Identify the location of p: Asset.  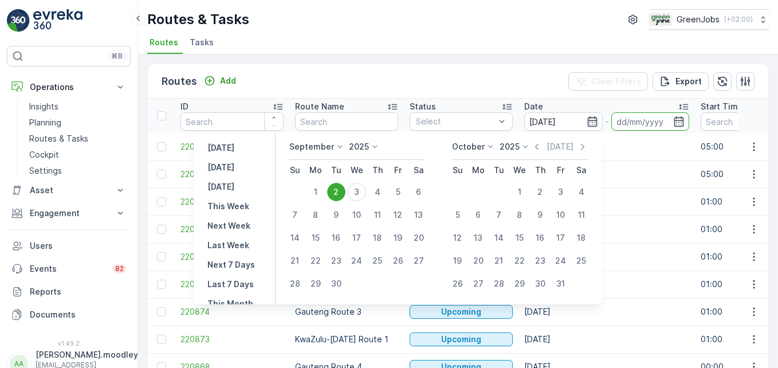
(69, 190).